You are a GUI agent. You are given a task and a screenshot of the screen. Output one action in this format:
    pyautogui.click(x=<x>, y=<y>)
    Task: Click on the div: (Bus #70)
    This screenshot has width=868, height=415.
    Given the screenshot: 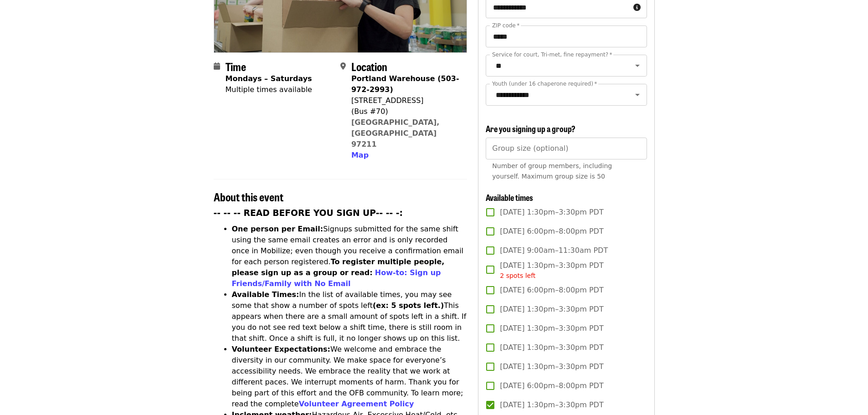 What is the action you would take?
    pyautogui.click(x=406, y=112)
    